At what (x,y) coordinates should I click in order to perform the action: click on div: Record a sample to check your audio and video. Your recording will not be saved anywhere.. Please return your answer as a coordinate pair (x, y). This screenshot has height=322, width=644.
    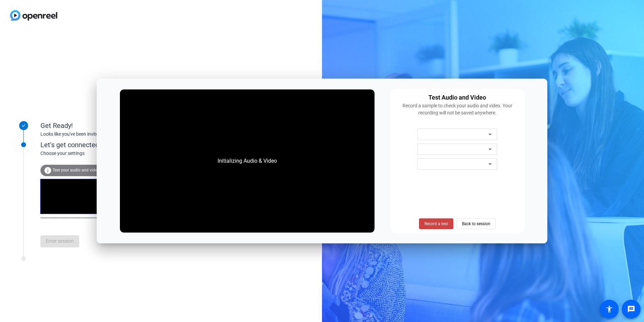
    Looking at the image, I should click on (457, 109).